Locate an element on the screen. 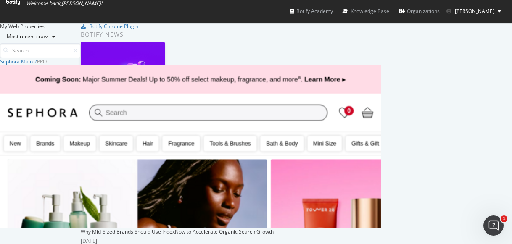 This screenshot has width=512, height=244. img: What Happens When ChatGPT Is Your Holiday Shopper? is located at coordinates (123, 75).